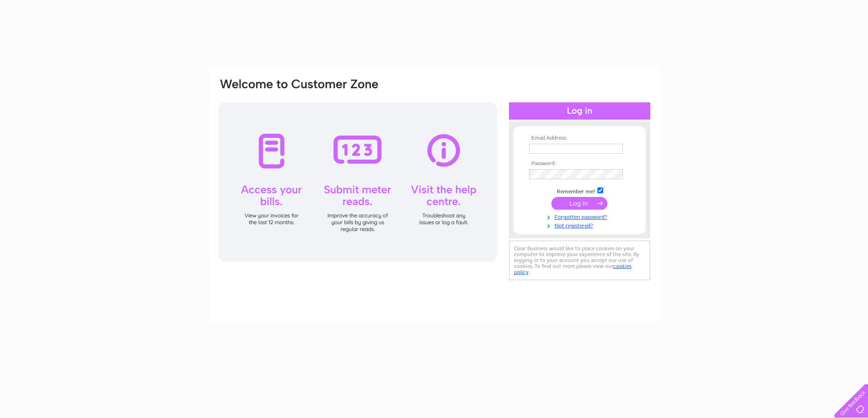 Image resolution: width=868 pixels, height=418 pixels. I want to click on th: Email Address:, so click(579, 138).